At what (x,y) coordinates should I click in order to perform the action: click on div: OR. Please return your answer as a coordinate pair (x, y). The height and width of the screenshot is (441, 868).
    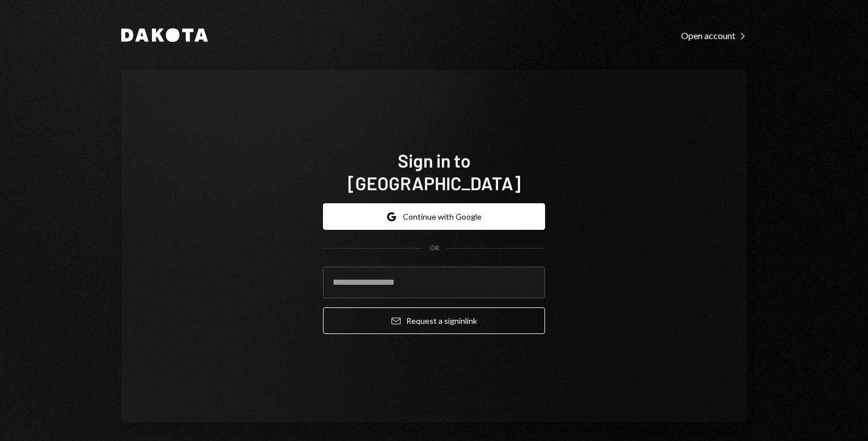
    Looking at the image, I should click on (434, 248).